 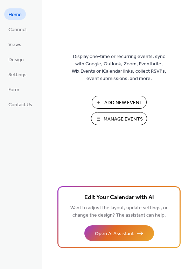 I want to click on a: Design, so click(x=16, y=59).